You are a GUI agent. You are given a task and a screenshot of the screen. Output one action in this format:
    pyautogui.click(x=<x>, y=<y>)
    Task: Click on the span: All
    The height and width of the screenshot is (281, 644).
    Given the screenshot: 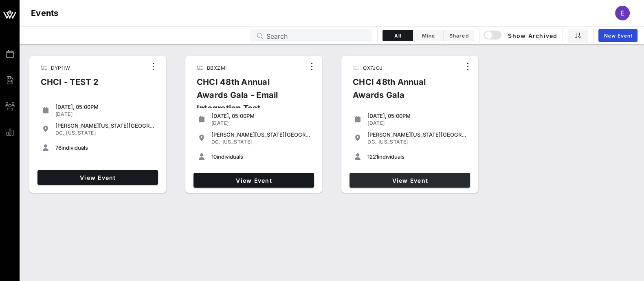 What is the action you would take?
    pyautogui.click(x=398, y=36)
    